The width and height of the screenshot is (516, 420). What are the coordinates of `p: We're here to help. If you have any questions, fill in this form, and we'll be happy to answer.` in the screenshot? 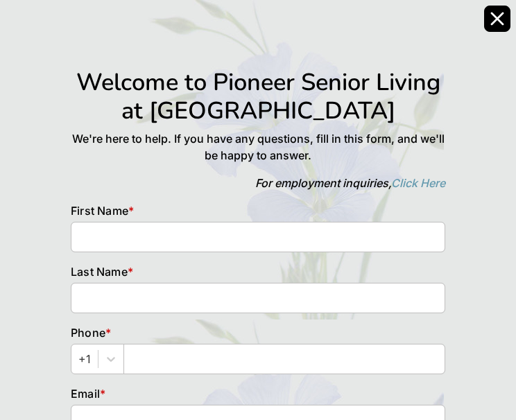 It's located at (258, 147).